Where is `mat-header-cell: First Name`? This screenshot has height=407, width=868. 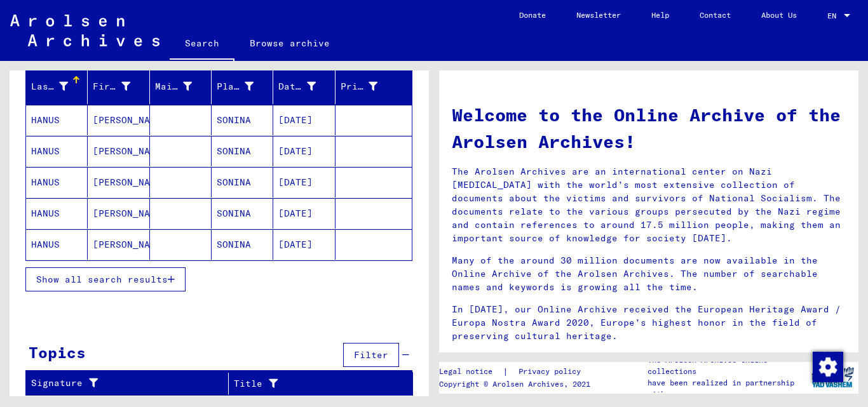
mat-header-cell: First Name is located at coordinates (118, 86).